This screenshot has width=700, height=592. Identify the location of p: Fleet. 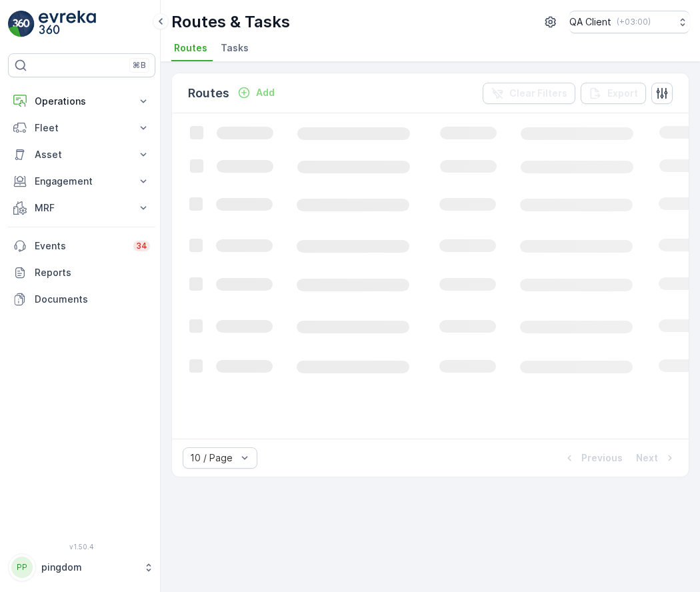
(82, 128).